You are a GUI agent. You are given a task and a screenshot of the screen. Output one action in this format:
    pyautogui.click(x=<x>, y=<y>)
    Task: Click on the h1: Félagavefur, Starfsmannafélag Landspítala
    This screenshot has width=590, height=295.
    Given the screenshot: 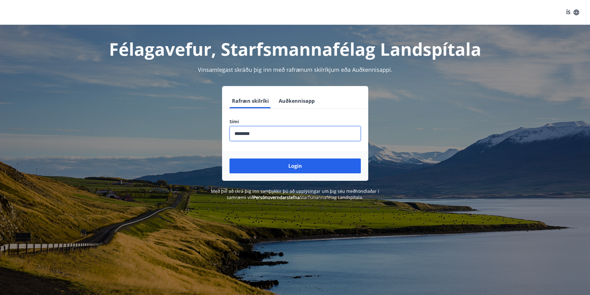 What is the action you would take?
    pyautogui.click(x=295, y=49)
    